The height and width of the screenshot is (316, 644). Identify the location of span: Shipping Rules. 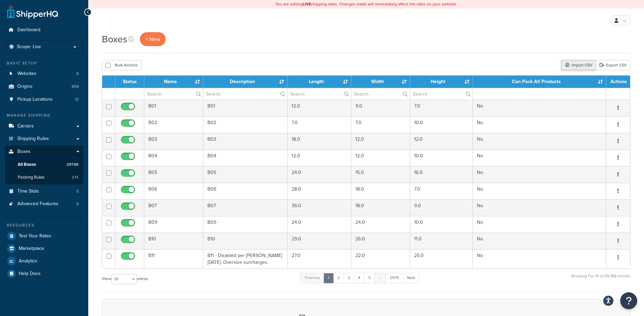
(33, 139).